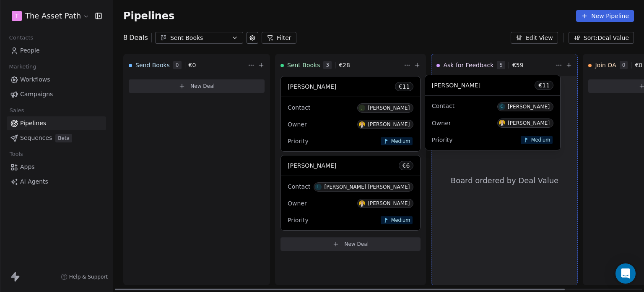 This screenshot has height=292, width=644. What do you see at coordinates (138, 38) in the screenshot?
I see `span: Deals` at bounding box center [138, 38].